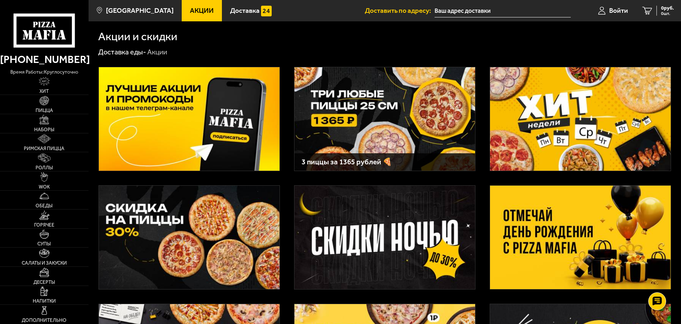 Image resolution: width=681 pixels, height=324 pixels. What do you see at coordinates (503, 11) in the screenshot?
I see `input: Ваш адрес доставки` at bounding box center [503, 11].